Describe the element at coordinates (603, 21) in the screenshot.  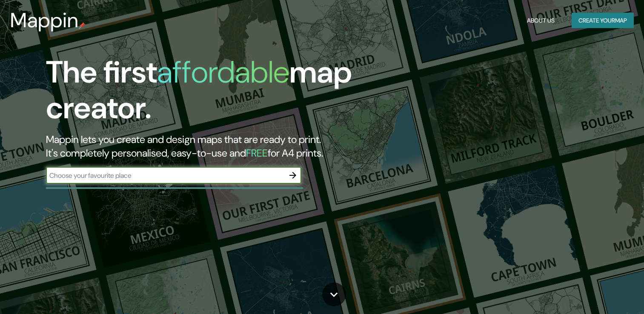
I see `button: Create yourmap` at that location.